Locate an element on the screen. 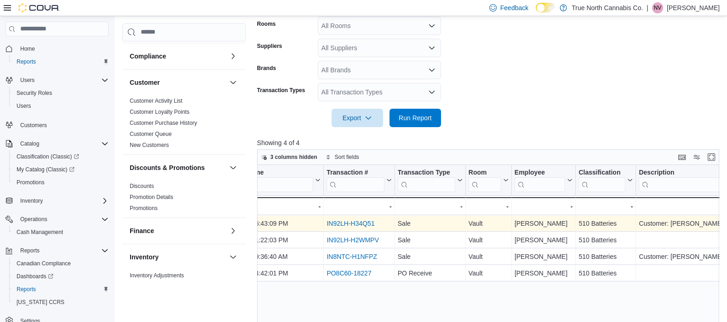 The width and height of the screenshot is (727, 322). h3: Discounts & Promotions is located at coordinates (167, 167).